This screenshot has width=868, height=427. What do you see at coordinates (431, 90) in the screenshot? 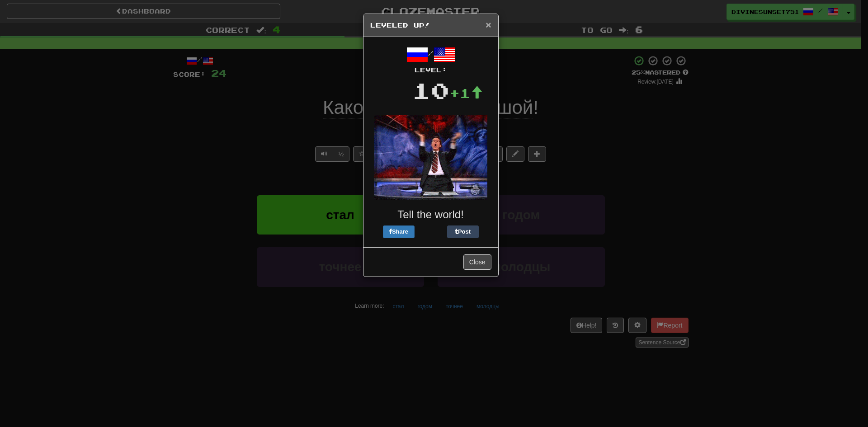
I see `div: 10` at bounding box center [431, 90].